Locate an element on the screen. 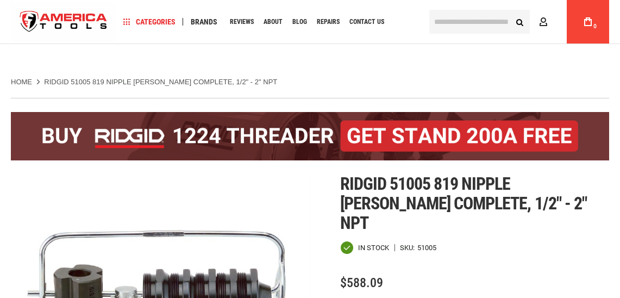 The image size is (620, 298). a: Categories is located at coordinates (149, 22).